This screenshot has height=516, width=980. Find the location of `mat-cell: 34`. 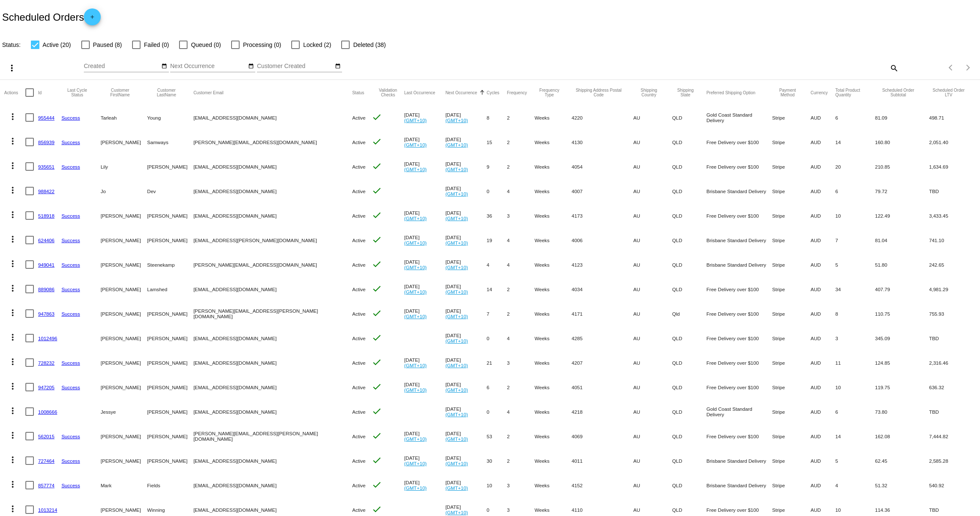

mat-cell: 34 is located at coordinates (855, 290).